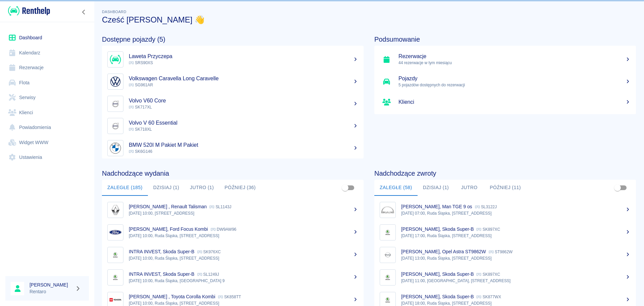  What do you see at coordinates (233, 174) in the screenshot?
I see `h4: Nadchodzące wydania` at bounding box center [233, 174].